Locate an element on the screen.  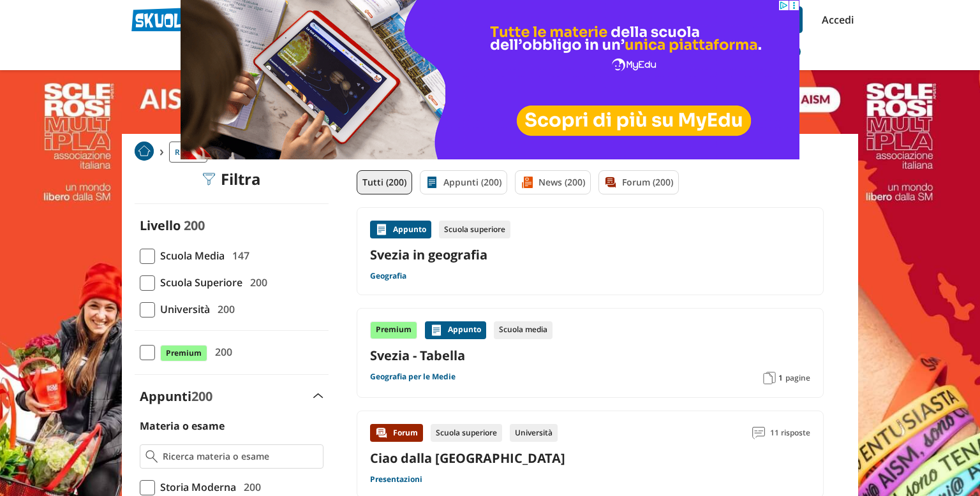
img: Forum filtro contenuto is located at coordinates (611, 183).